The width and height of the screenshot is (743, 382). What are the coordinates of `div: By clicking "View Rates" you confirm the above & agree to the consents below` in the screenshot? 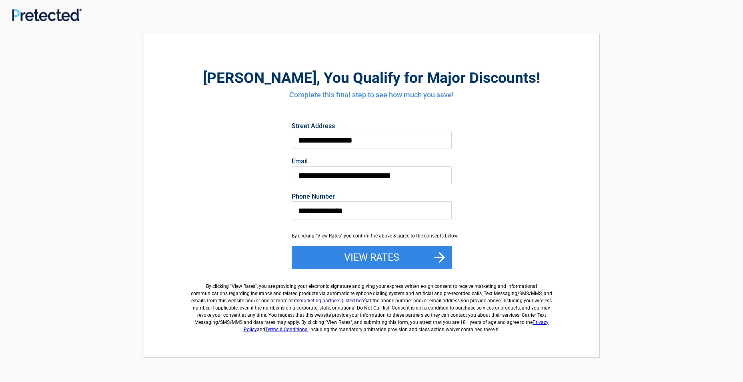 It's located at (372, 236).